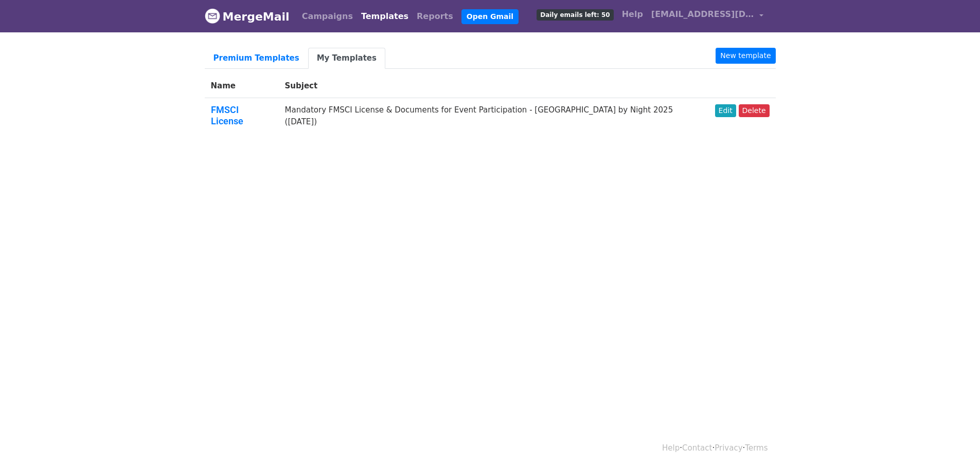 The image size is (980, 468). What do you see at coordinates (574, 14) in the screenshot?
I see `a: Daily emails left: 50` at bounding box center [574, 14].